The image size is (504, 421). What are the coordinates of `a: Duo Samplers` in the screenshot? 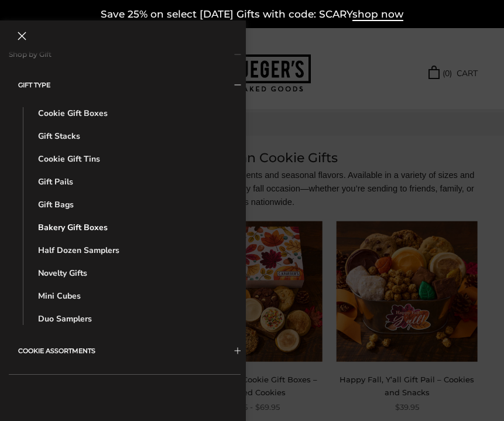 It's located at (133, 318).